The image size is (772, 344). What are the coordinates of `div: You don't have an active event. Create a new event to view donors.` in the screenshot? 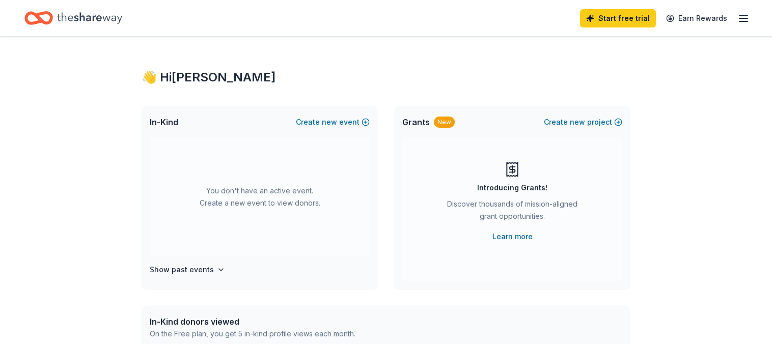 It's located at (260, 197).